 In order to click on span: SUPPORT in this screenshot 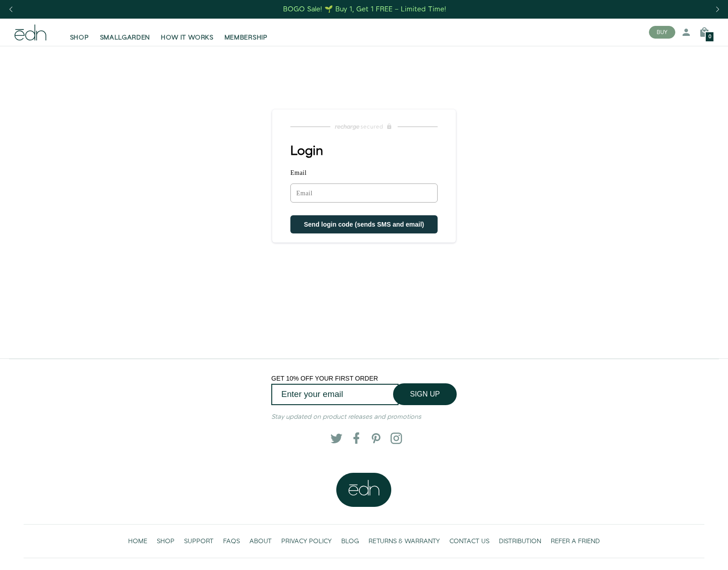, I will do `click(199, 541)`.